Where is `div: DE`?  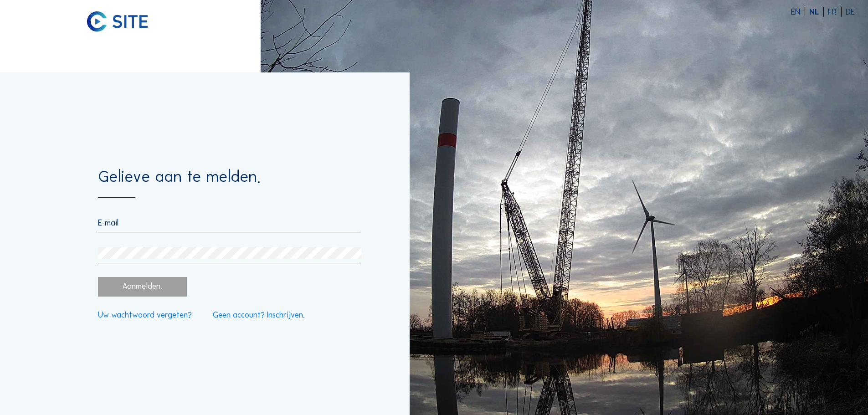
div: DE is located at coordinates (850, 12).